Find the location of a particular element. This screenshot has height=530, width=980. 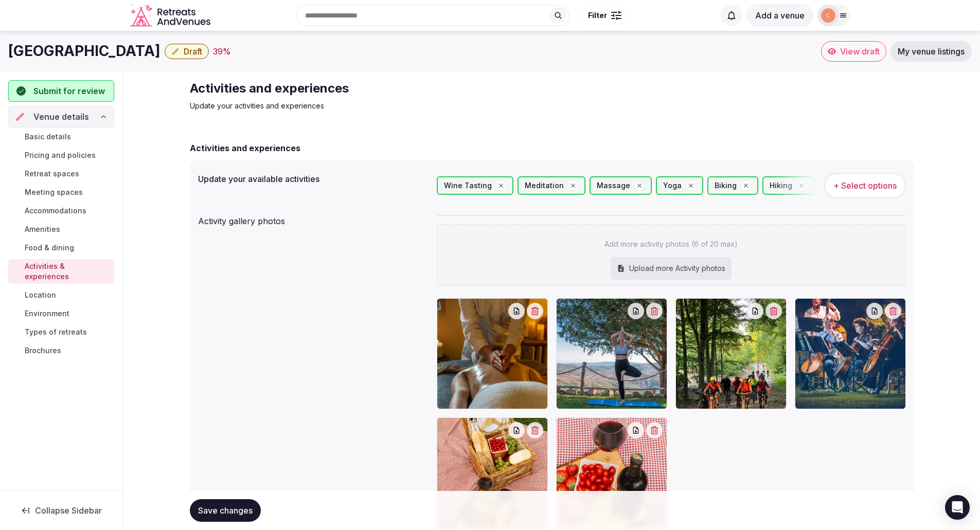

span: View draft is located at coordinates (859, 51).